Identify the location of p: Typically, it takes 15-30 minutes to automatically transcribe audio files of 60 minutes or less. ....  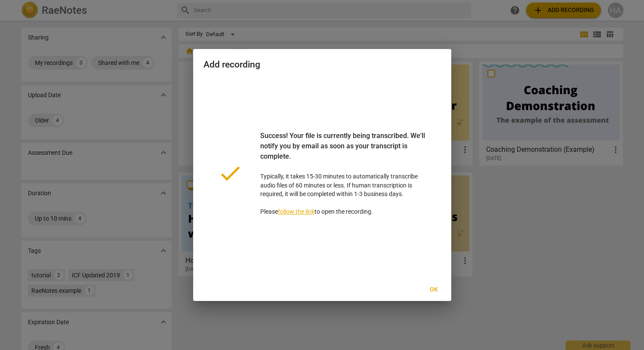
(343, 173).